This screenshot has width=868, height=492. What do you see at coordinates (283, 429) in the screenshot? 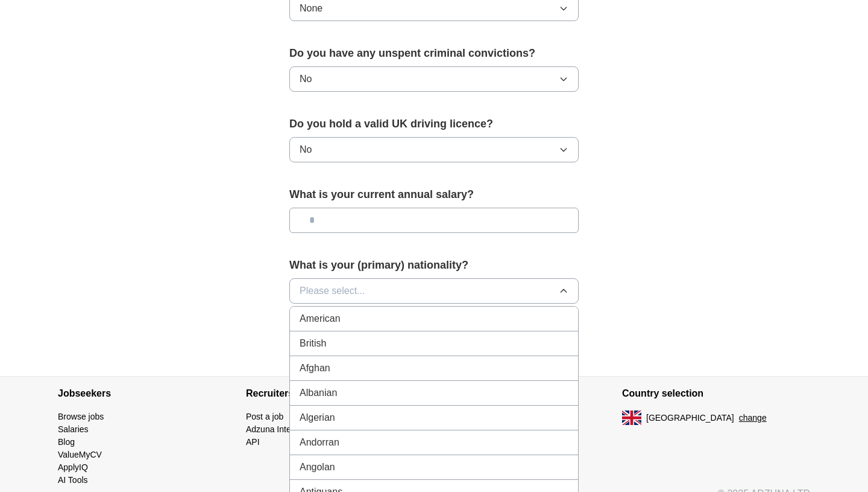
I see `a: Adzuna Intelligence` at bounding box center [283, 429].